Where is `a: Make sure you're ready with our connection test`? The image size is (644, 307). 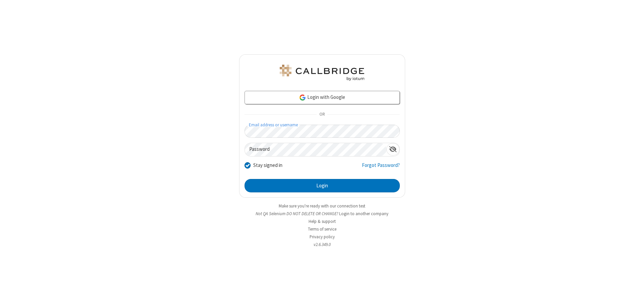
a: Make sure you're ready with our connection test is located at coordinates (322, 206).